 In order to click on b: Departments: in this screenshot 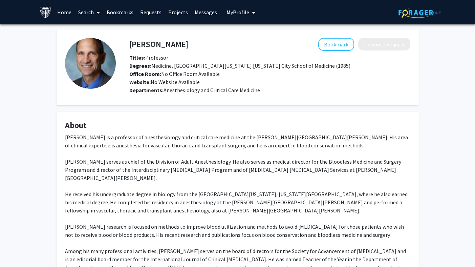, I will do `click(146, 90)`.